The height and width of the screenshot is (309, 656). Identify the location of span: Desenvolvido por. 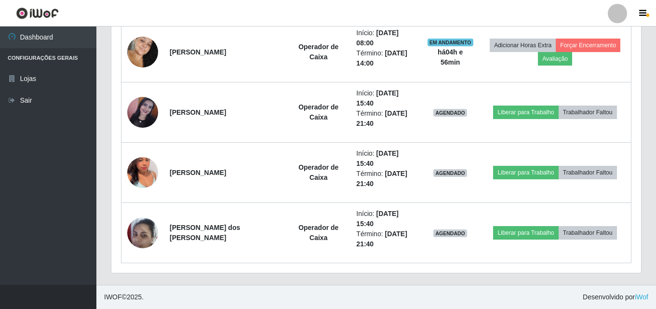
(616, 297).